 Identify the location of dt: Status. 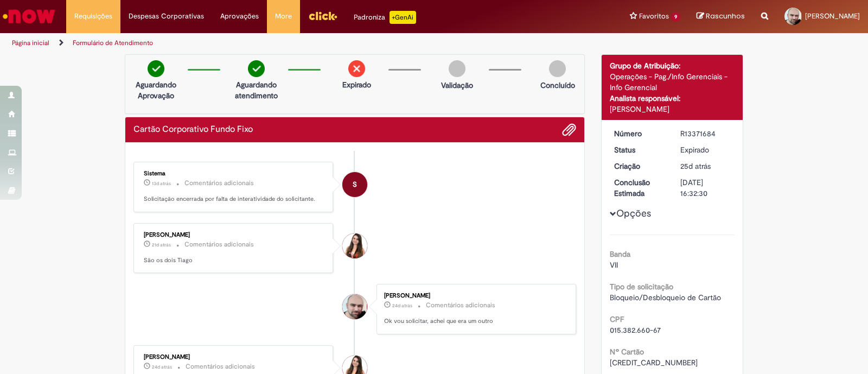
(639, 149).